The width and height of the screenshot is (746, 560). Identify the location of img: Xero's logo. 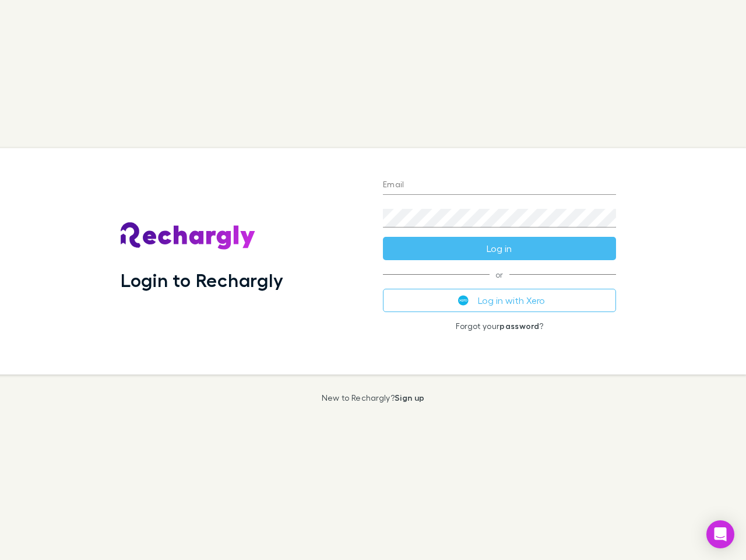
(464, 300).